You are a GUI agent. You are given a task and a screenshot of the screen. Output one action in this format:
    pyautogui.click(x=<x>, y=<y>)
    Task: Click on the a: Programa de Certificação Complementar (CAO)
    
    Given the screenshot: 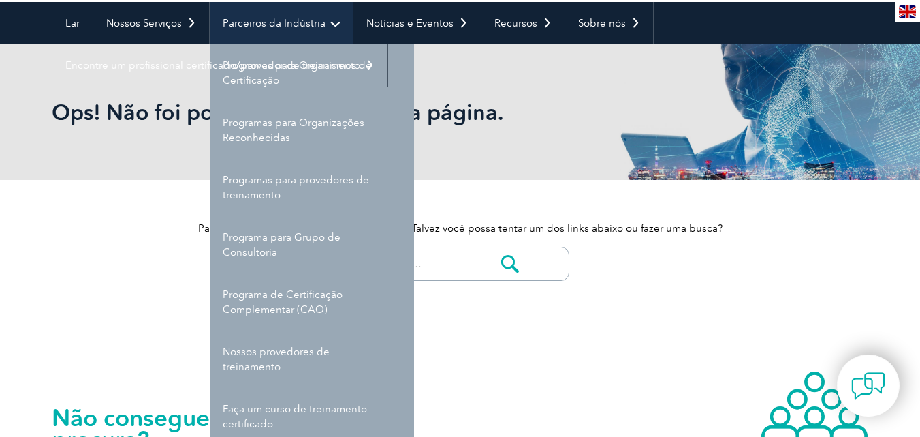 What is the action you would take?
    pyautogui.click(x=312, y=302)
    